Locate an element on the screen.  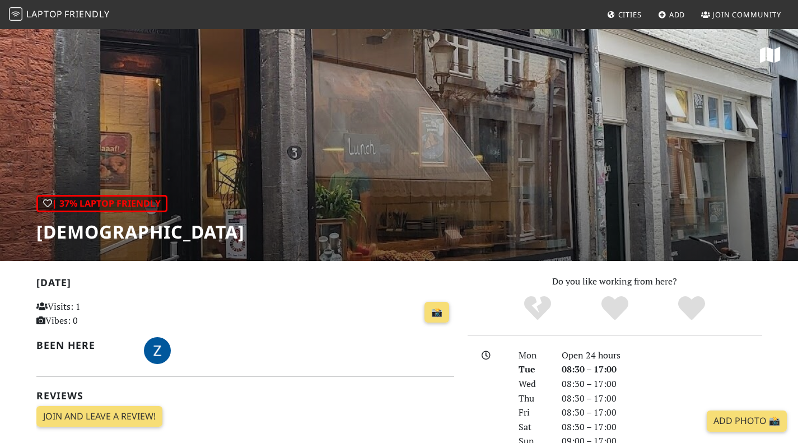
div: | 37% Laptop Friendly is located at coordinates (102, 204).